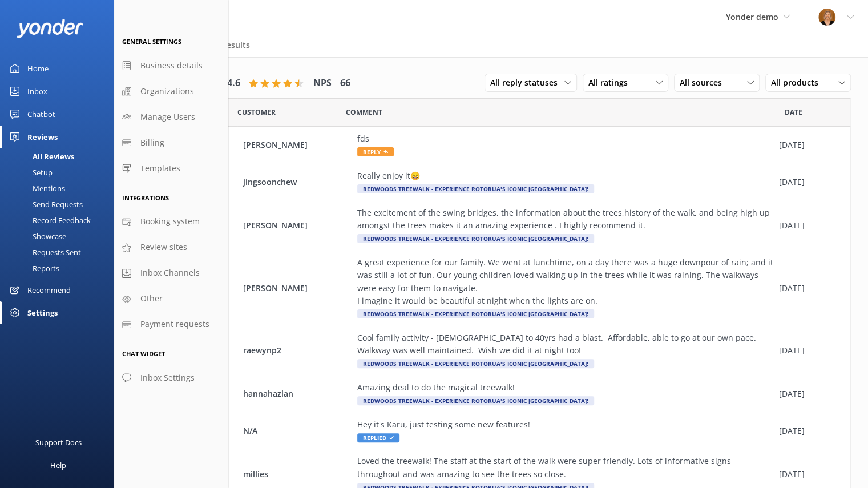  What do you see at coordinates (364, 112) in the screenshot?
I see `span: Question` at bounding box center [364, 112].